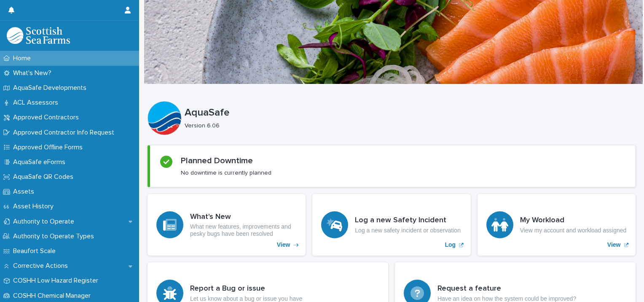  What do you see at coordinates (51, 88) in the screenshot?
I see `p: AquaSafe Developments` at bounding box center [51, 88].